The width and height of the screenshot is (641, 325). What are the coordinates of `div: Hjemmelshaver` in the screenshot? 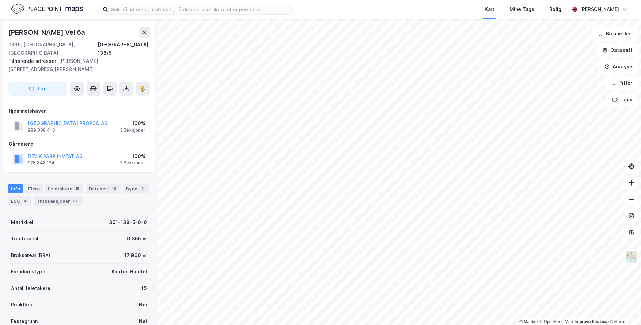 It's located at (79, 111).